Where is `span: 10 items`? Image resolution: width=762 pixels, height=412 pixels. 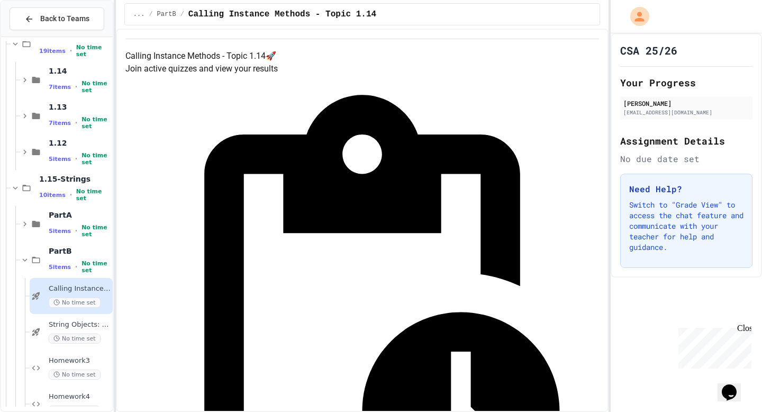 span: 10 items is located at coordinates (52, 195).